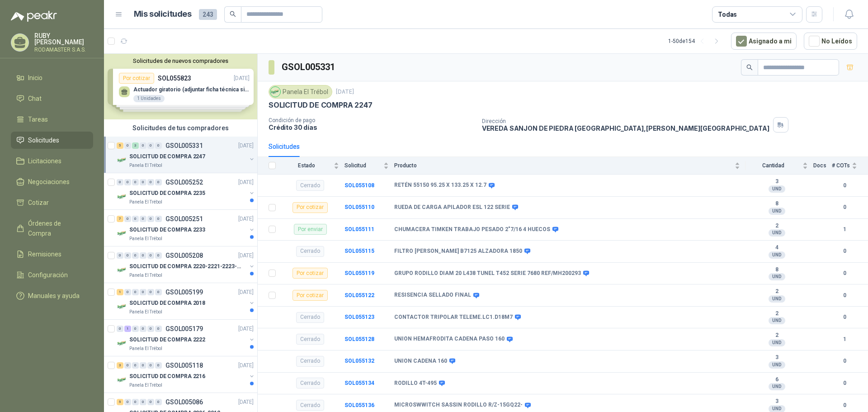 The width and height of the screenshot is (868, 412). What do you see at coordinates (127, 329) in the screenshot?
I see `div: 1` at bounding box center [127, 329].